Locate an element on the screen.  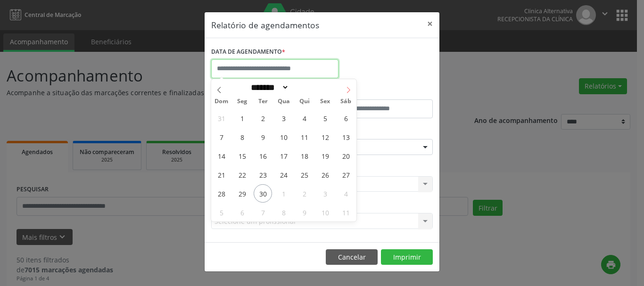
span: Setembro 1, 2025 is located at coordinates (242, 118).